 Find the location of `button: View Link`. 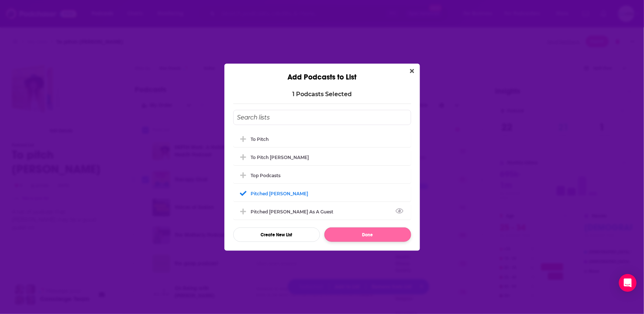

button: View Link is located at coordinates (336, 213).